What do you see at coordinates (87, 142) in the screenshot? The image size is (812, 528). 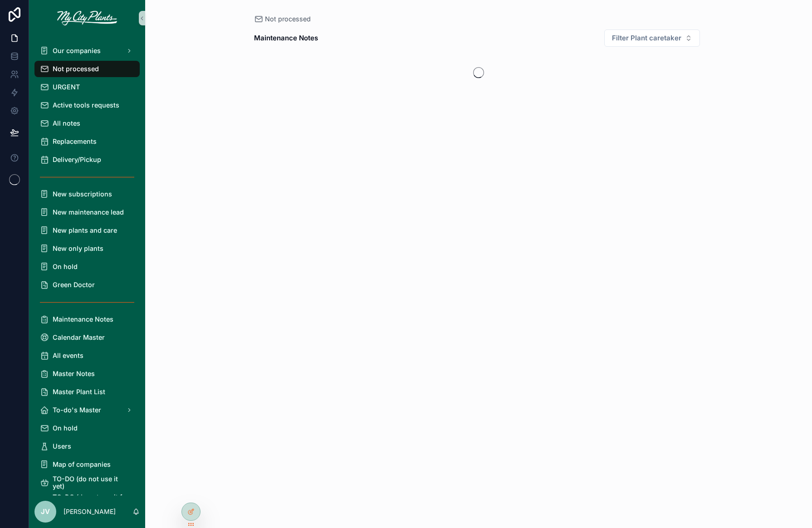 I see `a: Replacements` at bounding box center [87, 142].